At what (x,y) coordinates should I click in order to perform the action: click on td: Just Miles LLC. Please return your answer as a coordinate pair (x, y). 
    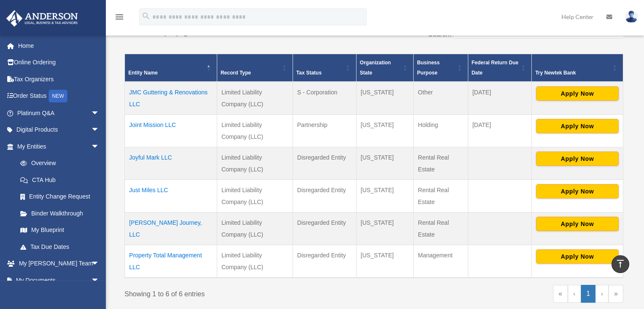
    Looking at the image, I should click on (171, 195).